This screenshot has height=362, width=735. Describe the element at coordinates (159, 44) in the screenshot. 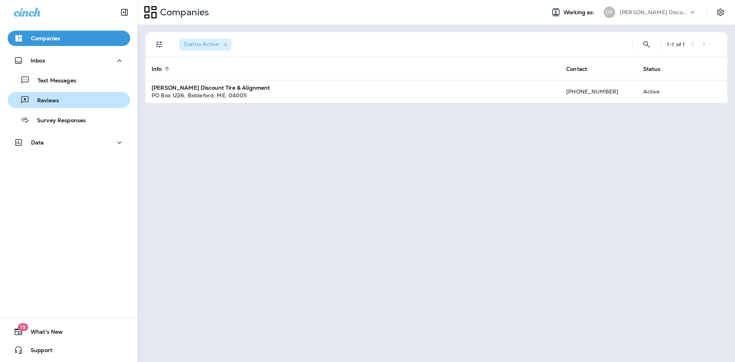

I see `button: Filters` at that location.